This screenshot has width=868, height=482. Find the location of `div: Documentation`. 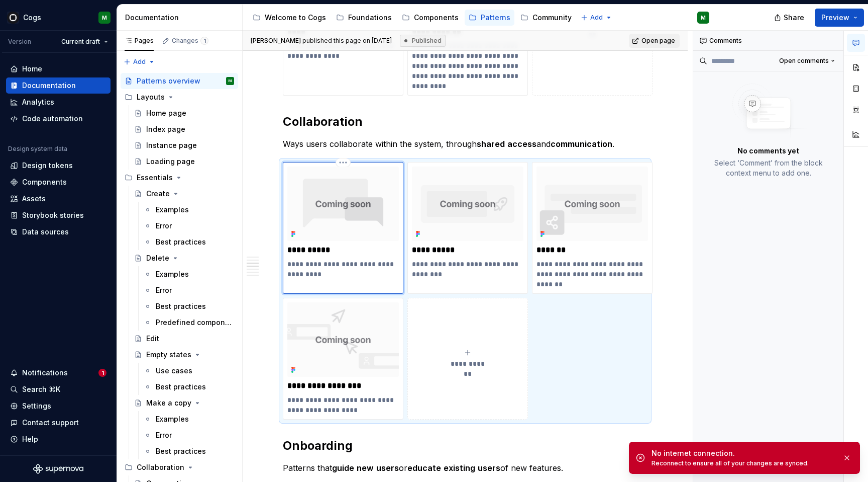

div: Documentation is located at coordinates (182, 17).